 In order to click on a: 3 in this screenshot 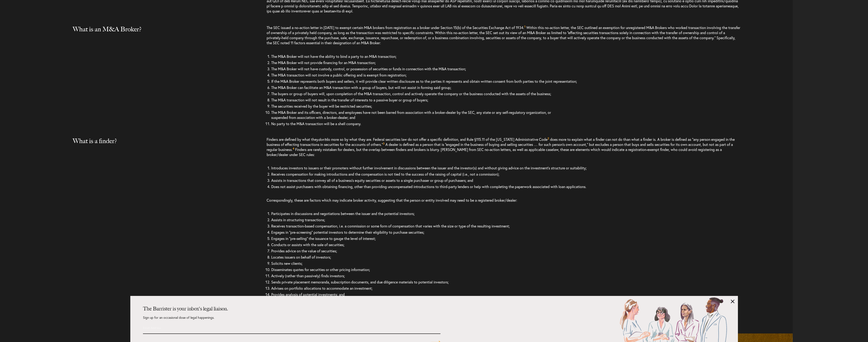, I will do `click(384, 144)`.